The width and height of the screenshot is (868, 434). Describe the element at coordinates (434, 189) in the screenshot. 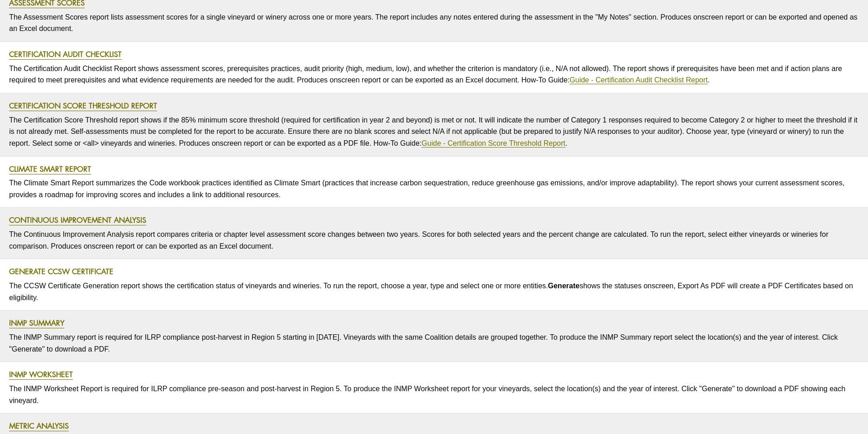

I see `p: The Climate Smart Report summarizes the Code workbook practices identified as Climate Smart (prac...` at that location.